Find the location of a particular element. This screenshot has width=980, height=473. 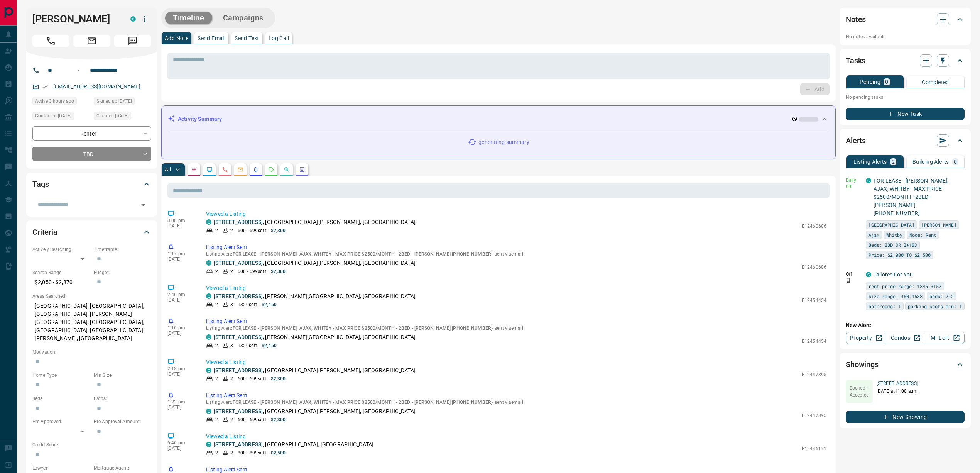

p: Motivation: is located at coordinates (92, 352).